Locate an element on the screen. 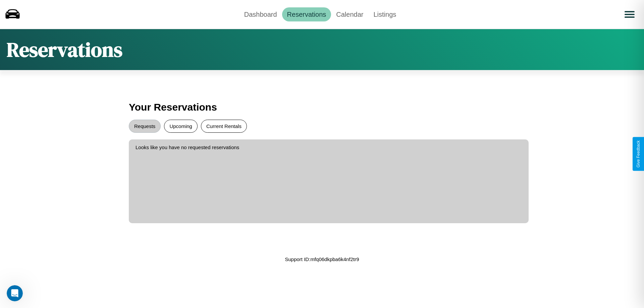 Image resolution: width=644 pixels, height=308 pixels. a: Reservations is located at coordinates (306, 15).